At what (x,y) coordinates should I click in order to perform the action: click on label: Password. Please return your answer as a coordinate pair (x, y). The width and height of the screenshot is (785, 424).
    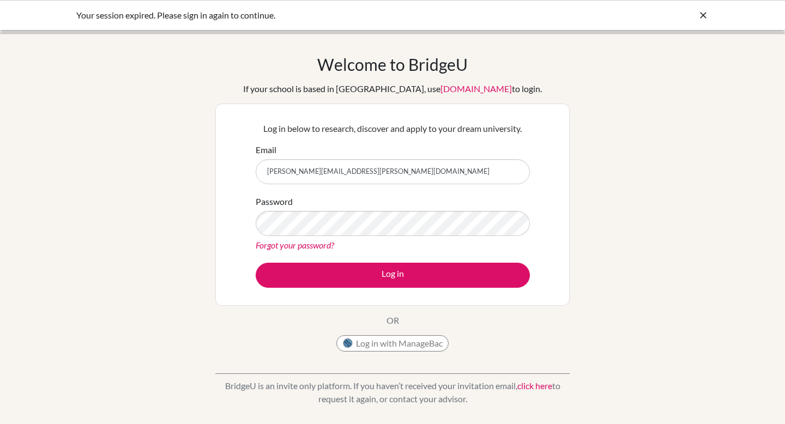
    Looking at the image, I should click on (274, 202).